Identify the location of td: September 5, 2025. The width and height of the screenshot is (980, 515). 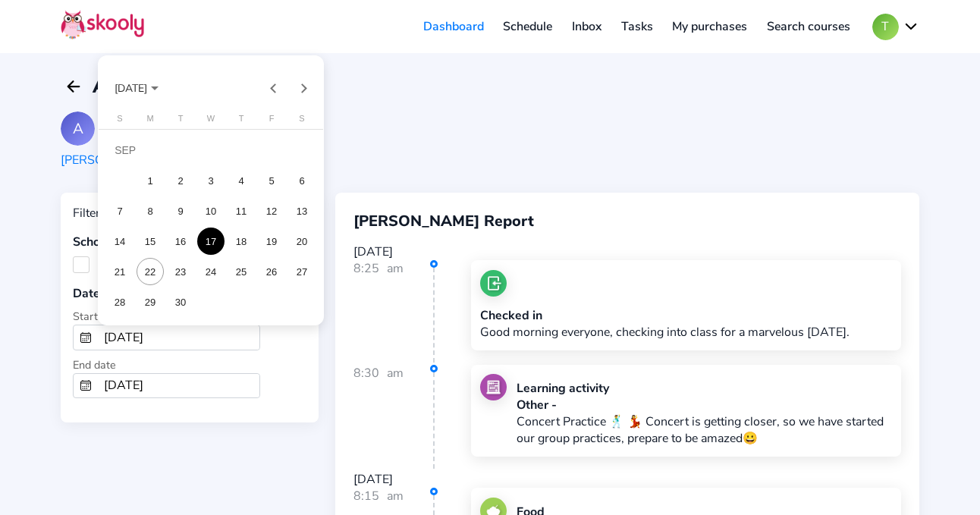
(271, 181).